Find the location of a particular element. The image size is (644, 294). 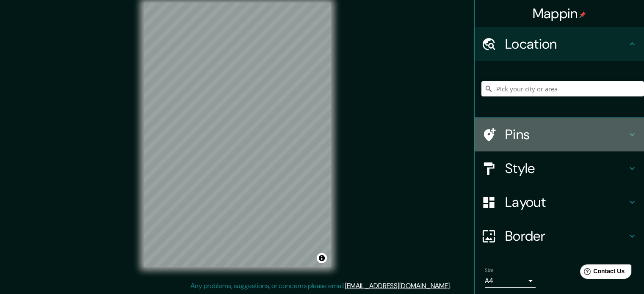

h4: Border is located at coordinates (566, 236).